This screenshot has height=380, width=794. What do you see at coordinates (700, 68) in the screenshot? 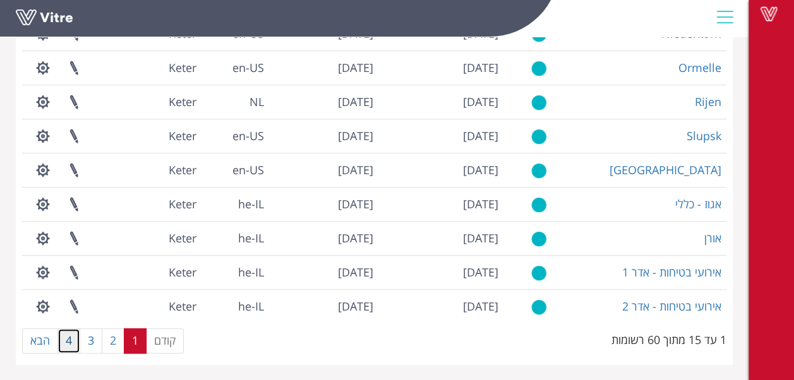
I see `a: Ormelle` at bounding box center [700, 68].